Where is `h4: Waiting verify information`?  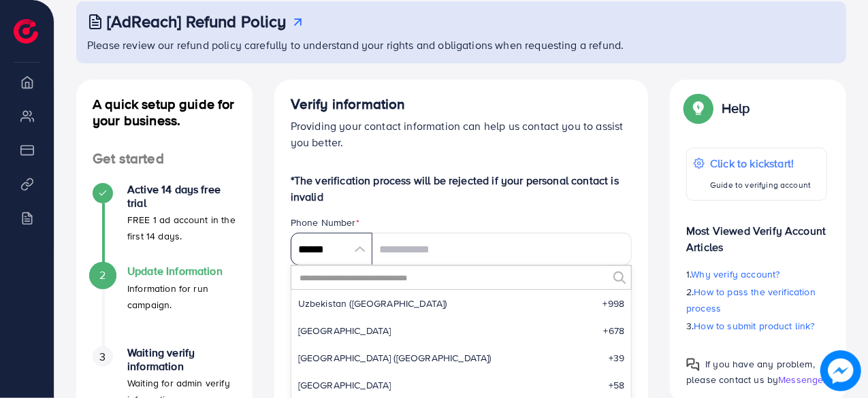
h4: Waiting verify information is located at coordinates (182, 360).